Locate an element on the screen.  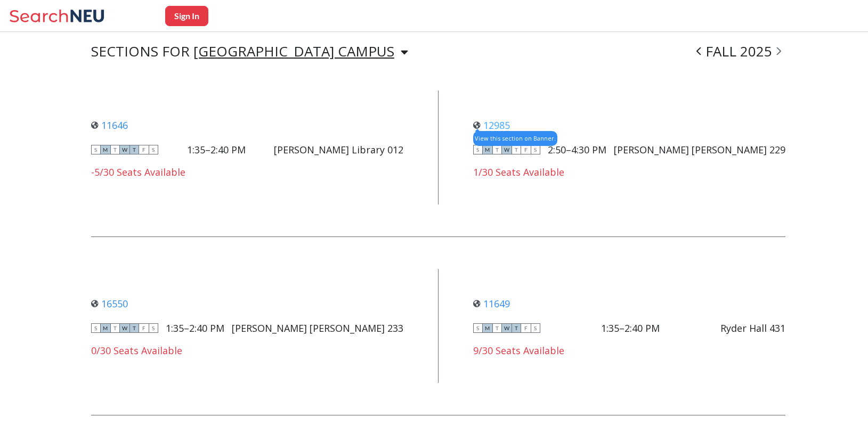
div: SECTIONS FOR is located at coordinates (249, 52).